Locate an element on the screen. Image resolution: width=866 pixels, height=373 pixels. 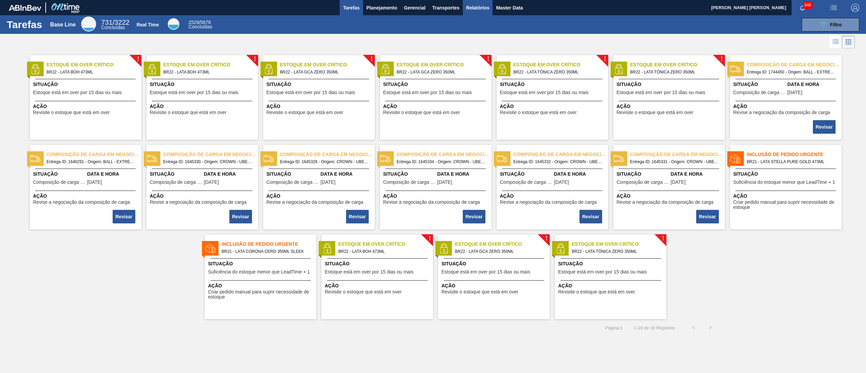
div: Visão em Cards is located at coordinates (848, 42).